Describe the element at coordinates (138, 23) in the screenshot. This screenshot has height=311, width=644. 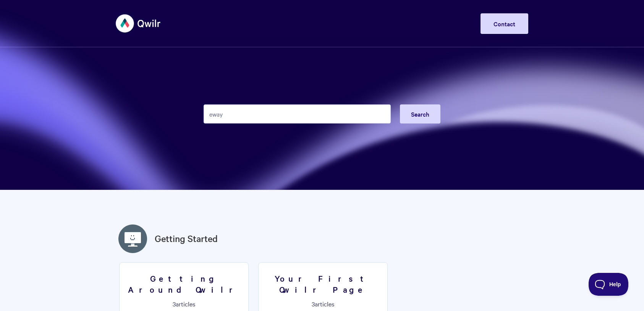
I see `img: Qwilr Help Center` at that location.